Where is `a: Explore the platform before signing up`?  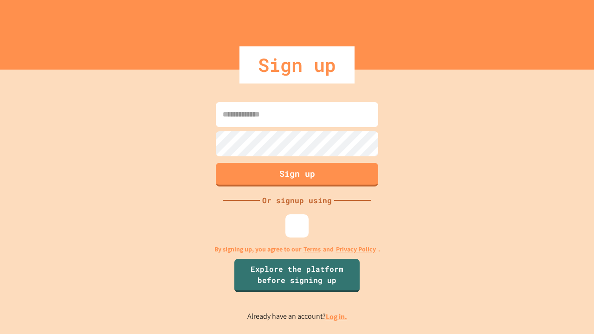 a: Explore the platform before signing up is located at coordinates (297, 276).